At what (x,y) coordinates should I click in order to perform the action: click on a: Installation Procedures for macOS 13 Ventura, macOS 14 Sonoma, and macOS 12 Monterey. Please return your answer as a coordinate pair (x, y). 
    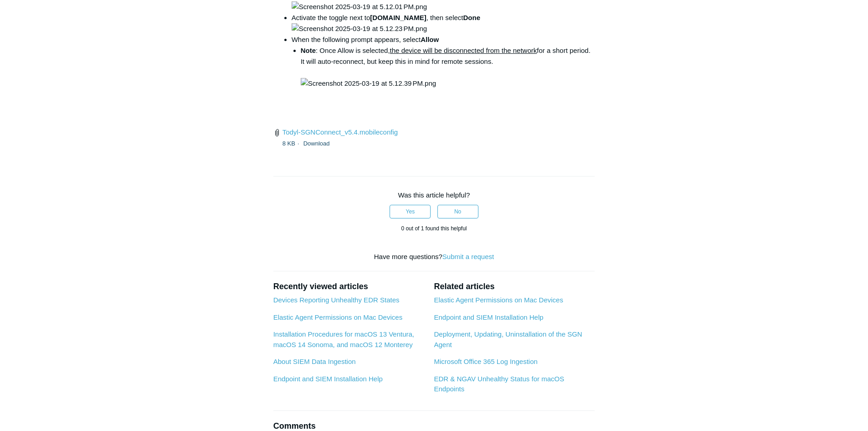
    Looking at the image, I should click on (343, 339).